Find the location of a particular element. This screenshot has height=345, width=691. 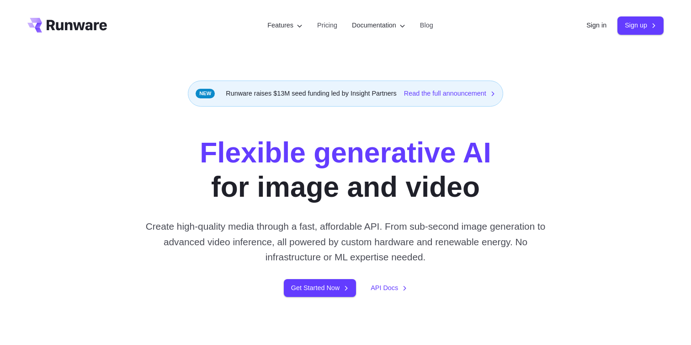

a: Pricing is located at coordinates (327, 25).